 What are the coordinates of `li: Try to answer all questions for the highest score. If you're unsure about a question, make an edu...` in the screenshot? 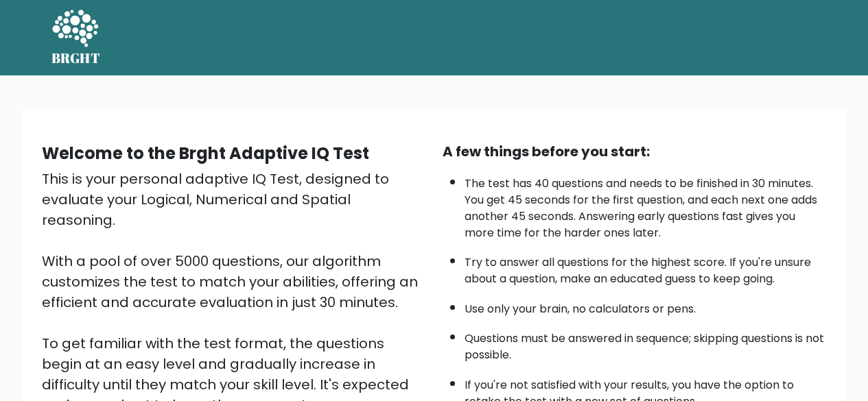 It's located at (646, 268).